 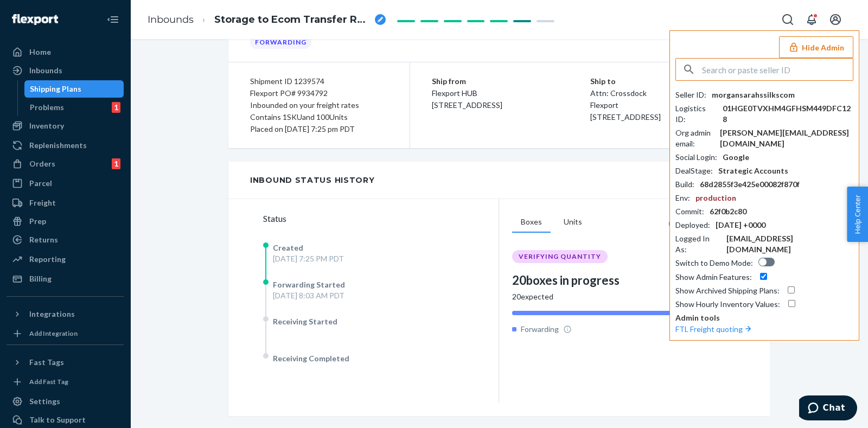 What do you see at coordinates (857, 214) in the screenshot?
I see `button: Help Center` at bounding box center [857, 214].